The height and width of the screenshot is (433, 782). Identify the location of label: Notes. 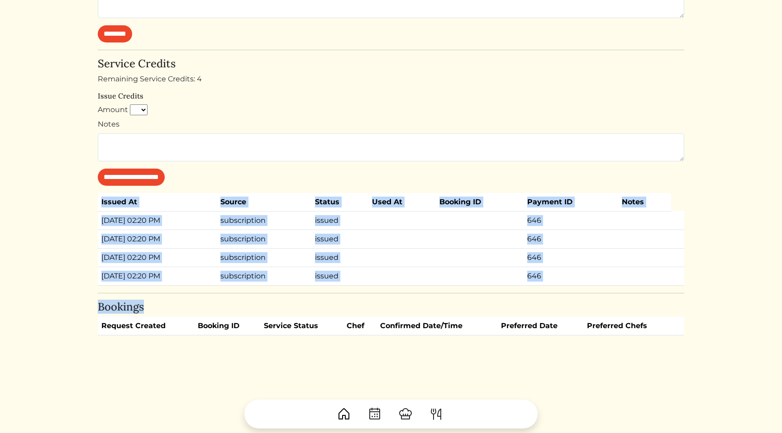
(109, 124).